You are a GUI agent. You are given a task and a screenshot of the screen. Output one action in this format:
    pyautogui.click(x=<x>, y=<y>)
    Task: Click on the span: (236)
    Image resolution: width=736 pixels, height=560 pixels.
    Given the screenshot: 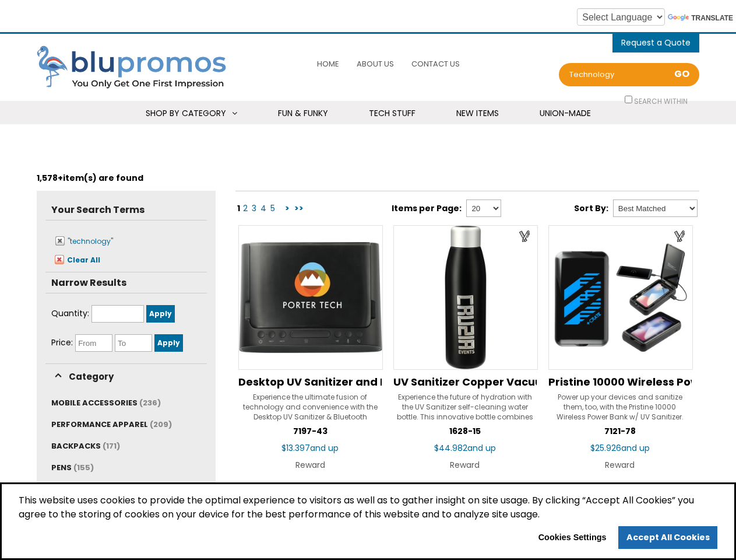 What is the action you would take?
    pyautogui.click(x=150, y=403)
    